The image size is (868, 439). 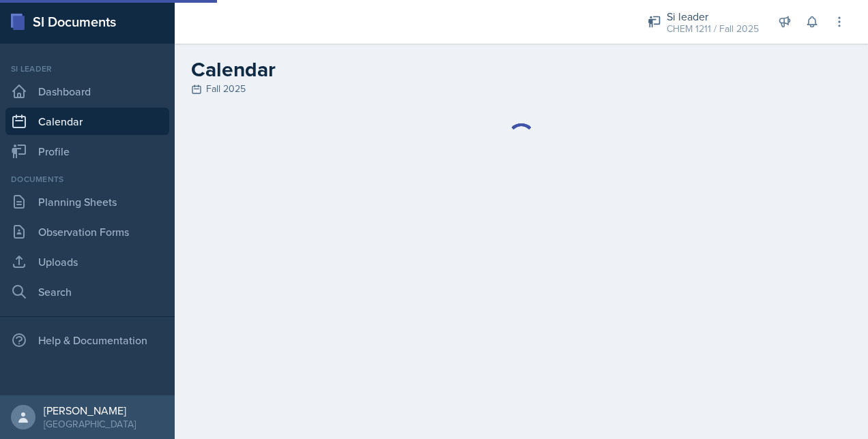 I want to click on a: Profile, so click(x=87, y=151).